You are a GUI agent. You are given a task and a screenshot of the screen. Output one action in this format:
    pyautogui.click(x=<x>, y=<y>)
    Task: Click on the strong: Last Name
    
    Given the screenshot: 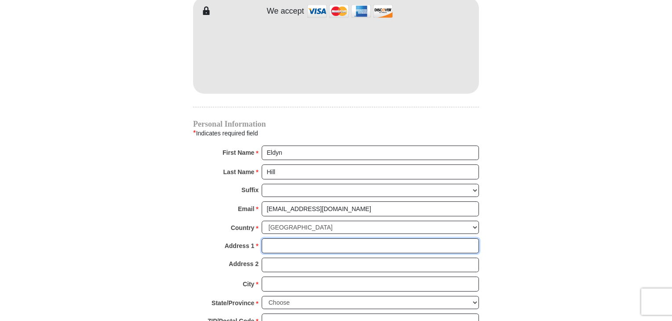 What is the action you would take?
    pyautogui.click(x=239, y=172)
    